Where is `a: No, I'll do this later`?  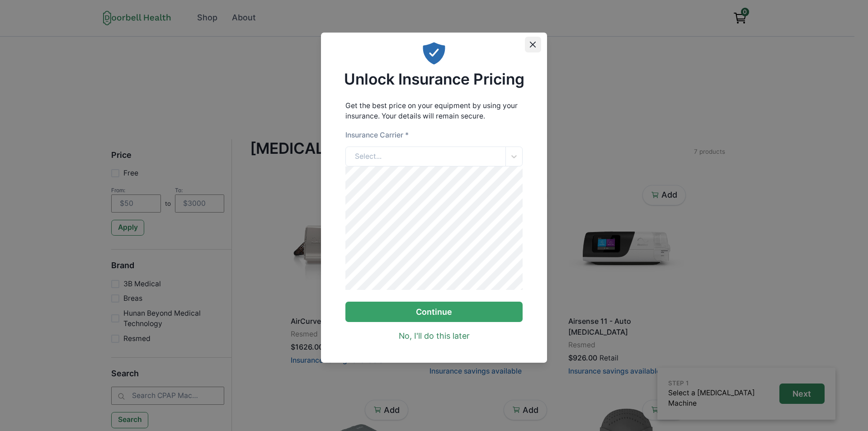 a: No, I'll do this later is located at coordinates (434, 336).